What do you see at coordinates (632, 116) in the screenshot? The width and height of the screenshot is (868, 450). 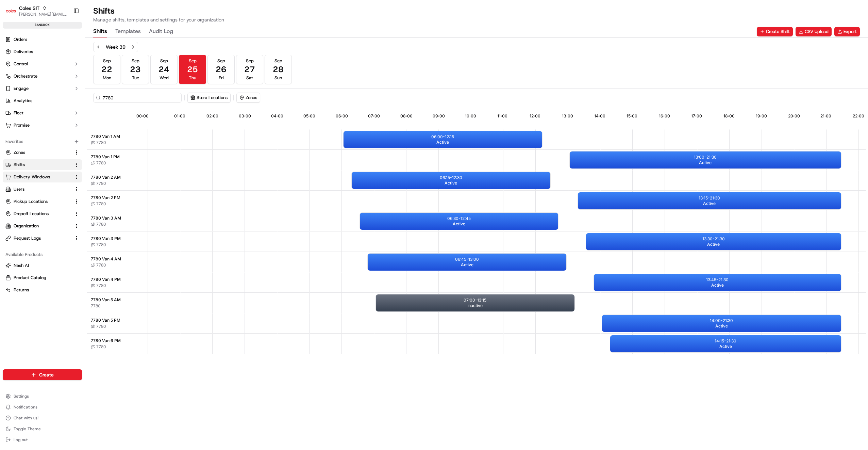 I see `span: 15:00` at bounding box center [632, 116].